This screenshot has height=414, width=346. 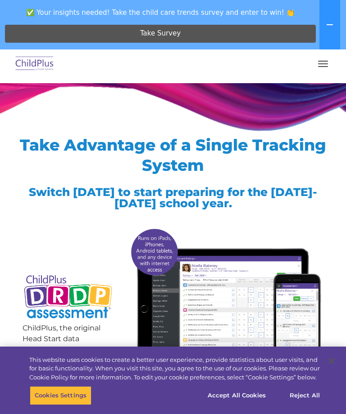 I want to click on button: Reject All, so click(x=304, y=396).